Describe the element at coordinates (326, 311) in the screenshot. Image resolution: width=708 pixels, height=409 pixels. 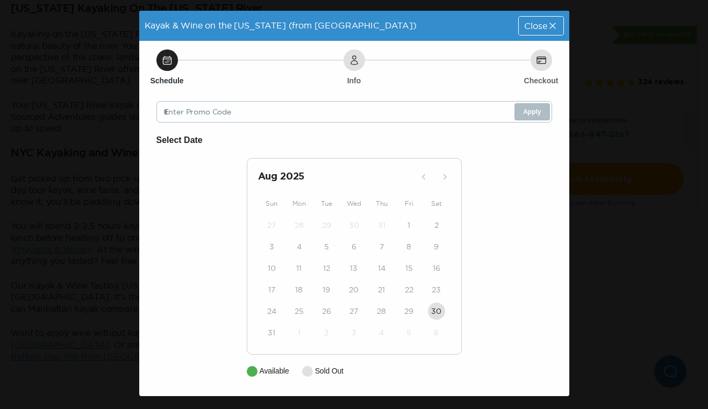
I see `time: 26` at that location.